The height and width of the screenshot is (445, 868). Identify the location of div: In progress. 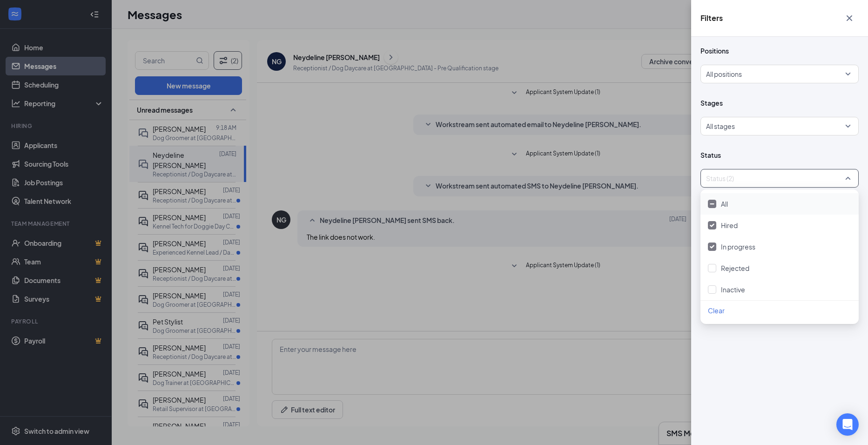
(780, 246).